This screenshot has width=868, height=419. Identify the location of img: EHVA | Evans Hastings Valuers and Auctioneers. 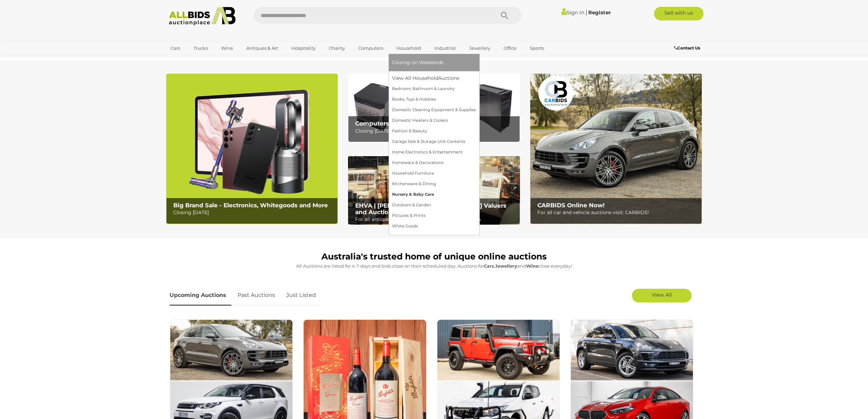
(434, 190).